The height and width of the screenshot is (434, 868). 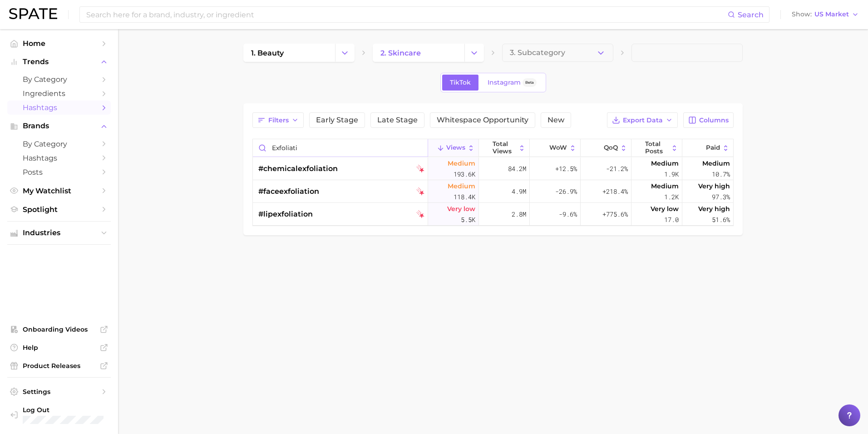 I want to click on button: Trends, so click(x=59, y=62).